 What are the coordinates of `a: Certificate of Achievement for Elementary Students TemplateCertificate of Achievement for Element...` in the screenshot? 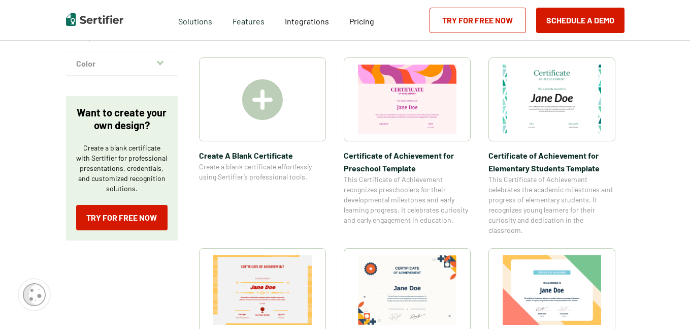 It's located at (552, 146).